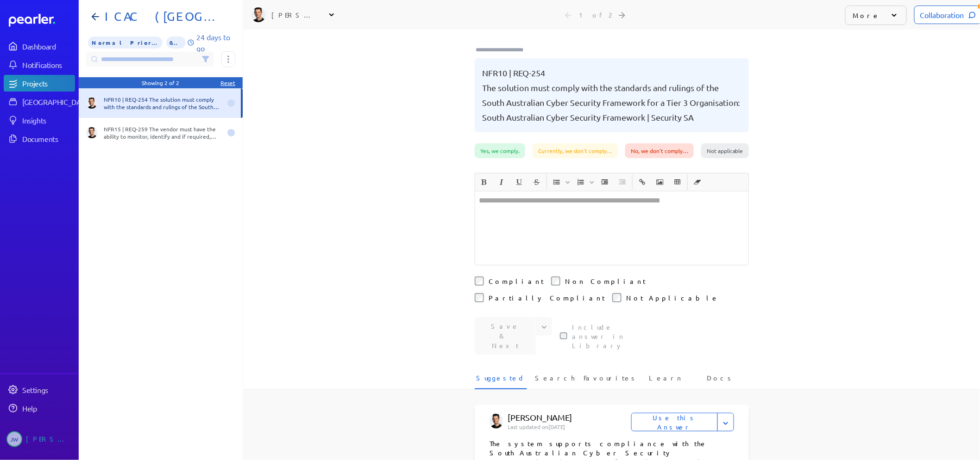  What do you see at coordinates (519, 182) in the screenshot?
I see `span: Underline` at bounding box center [519, 182].